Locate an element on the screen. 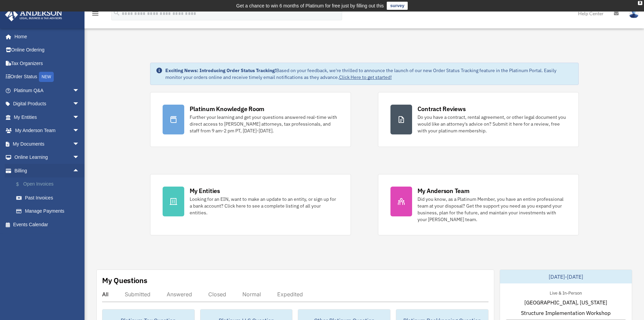 The width and height of the screenshot is (644, 320). a: Tax Organizers is located at coordinates (47, 63).